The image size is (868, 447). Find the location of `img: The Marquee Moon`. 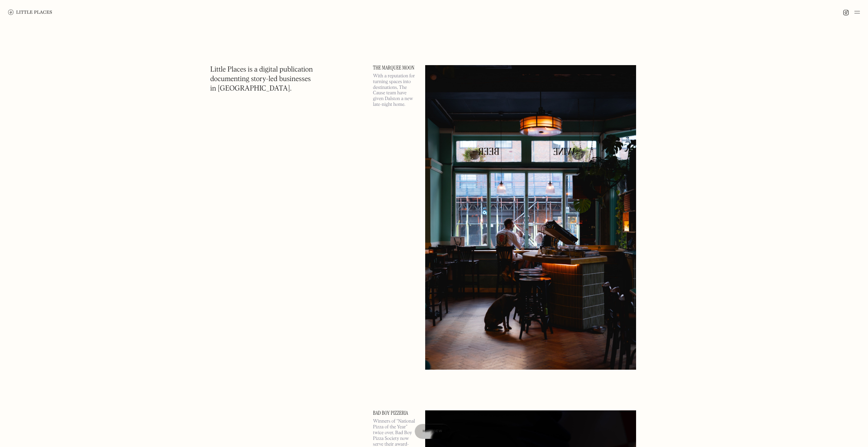

img: The Marquee Moon is located at coordinates (530, 218).